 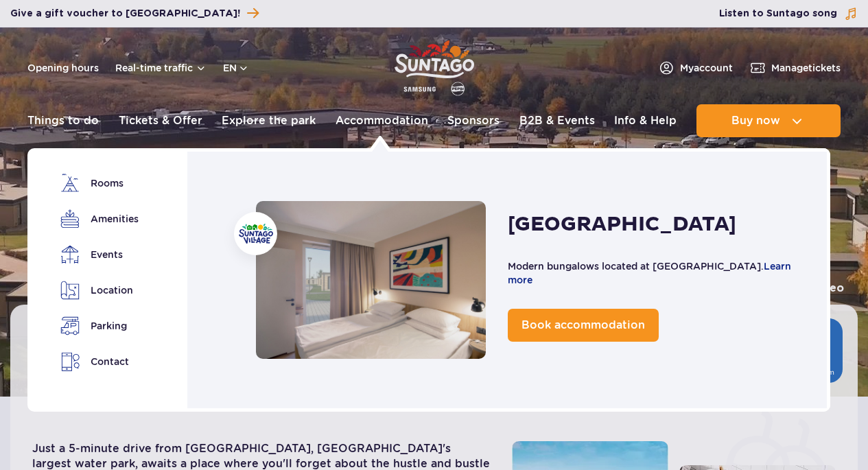 What do you see at coordinates (256, 233) in the screenshot?
I see `img: Suntago` at bounding box center [256, 233].